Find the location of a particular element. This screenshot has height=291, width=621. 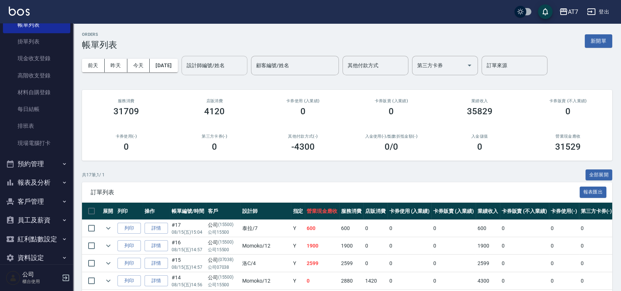

button: 預約管理 is located at coordinates (37, 164).